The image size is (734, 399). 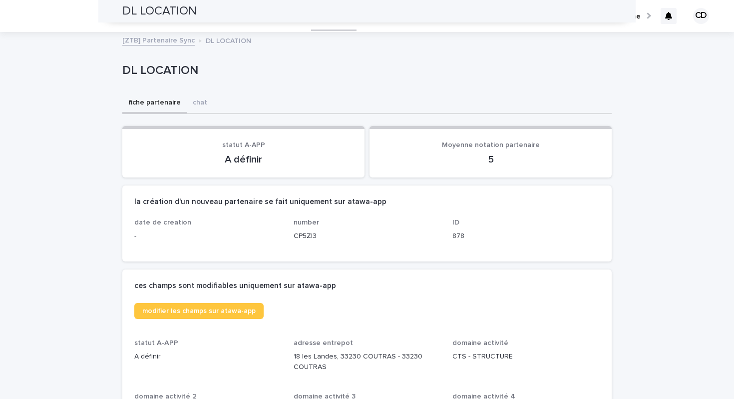 I want to click on a: modifier les champs sur atawa-app, so click(x=199, y=311).